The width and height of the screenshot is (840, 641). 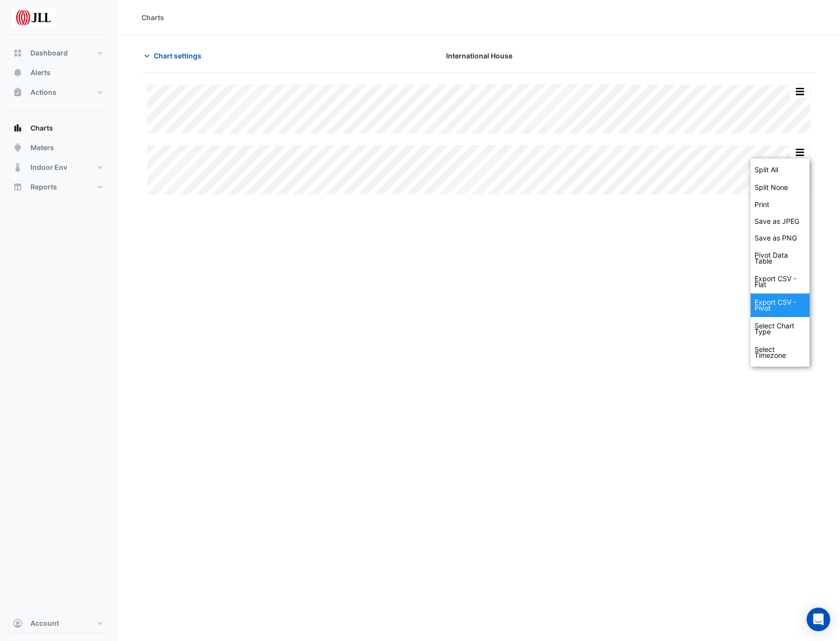 What do you see at coordinates (18, 187) in the screenshot?
I see `app-icon: Reports` at bounding box center [18, 187].